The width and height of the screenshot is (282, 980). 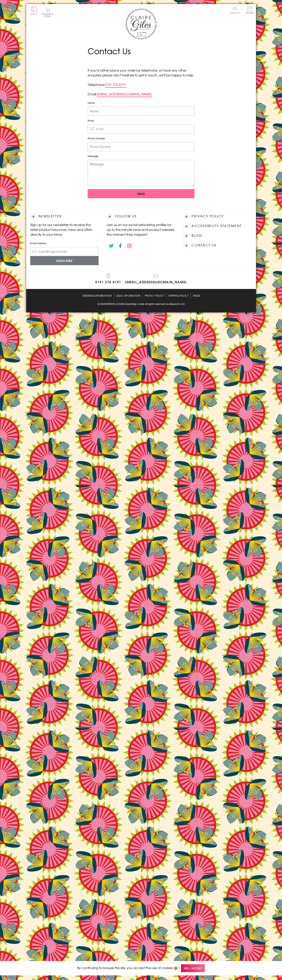 I want to click on span: 0 items, so click(x=49, y=15).